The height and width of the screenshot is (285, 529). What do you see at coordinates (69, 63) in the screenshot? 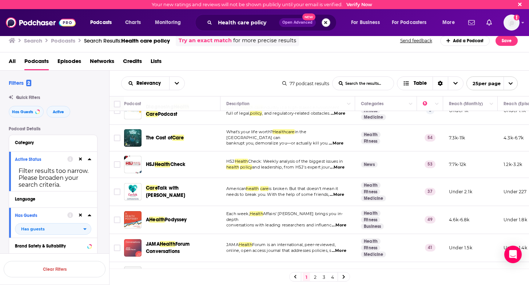
I see `span: Episodes` at bounding box center [69, 63].